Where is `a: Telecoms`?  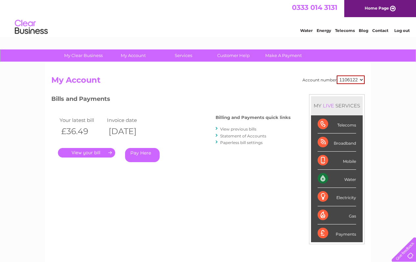
a: Telecoms is located at coordinates (345, 30).